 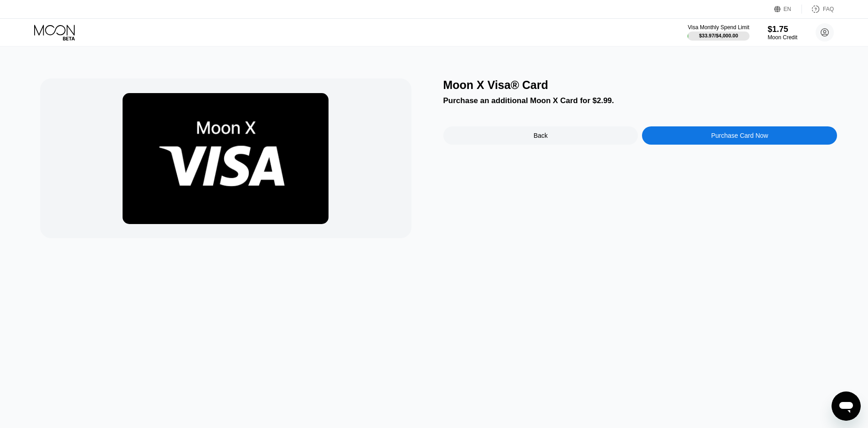 I want to click on div: $1.75Moon Credit, so click(x=782, y=33).